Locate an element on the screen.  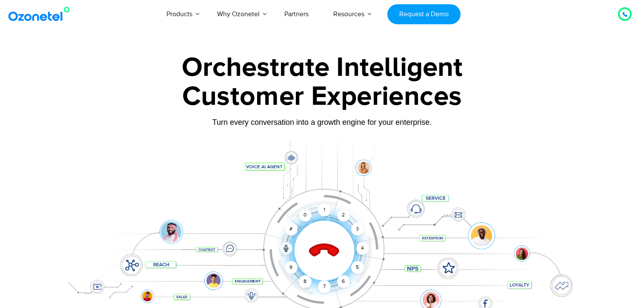
div: 5 is located at coordinates (357, 267).